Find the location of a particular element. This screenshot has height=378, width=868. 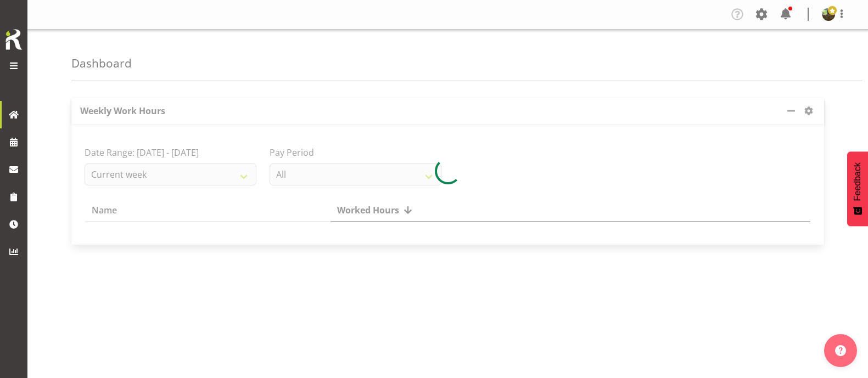

button: Feedback - Show survey is located at coordinates (858, 189).